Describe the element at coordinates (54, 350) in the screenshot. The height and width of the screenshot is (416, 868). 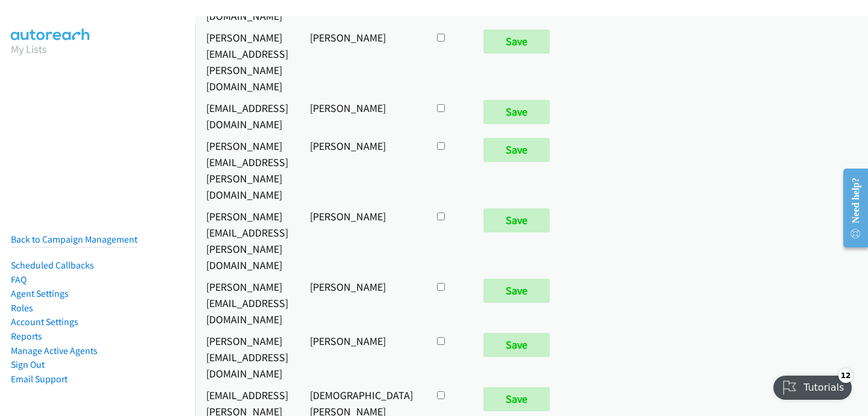
I see `a: Manage Active Agents` at that location.